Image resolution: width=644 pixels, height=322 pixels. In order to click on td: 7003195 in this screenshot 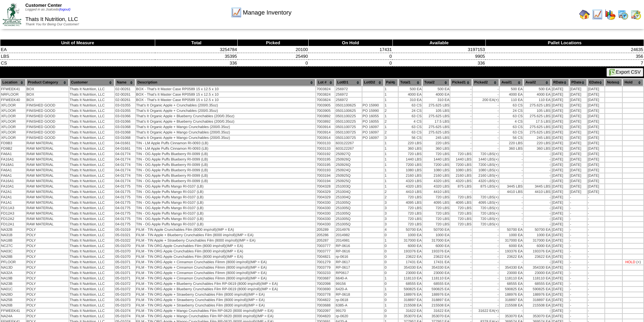, I will do `click(325, 160)`.